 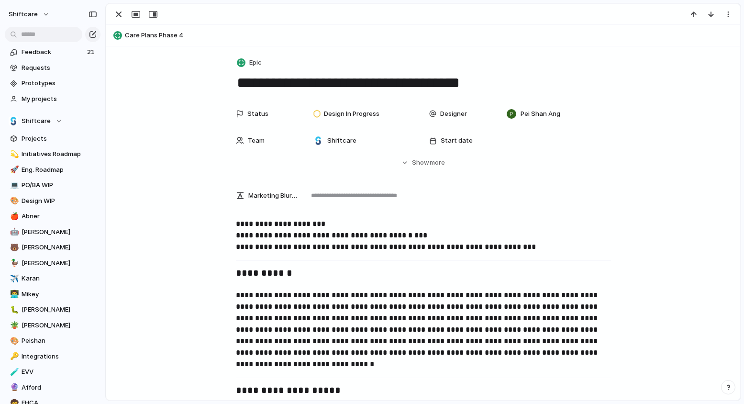 What do you see at coordinates (59, 83) in the screenshot?
I see `span: Prototypes` at bounding box center [59, 83].